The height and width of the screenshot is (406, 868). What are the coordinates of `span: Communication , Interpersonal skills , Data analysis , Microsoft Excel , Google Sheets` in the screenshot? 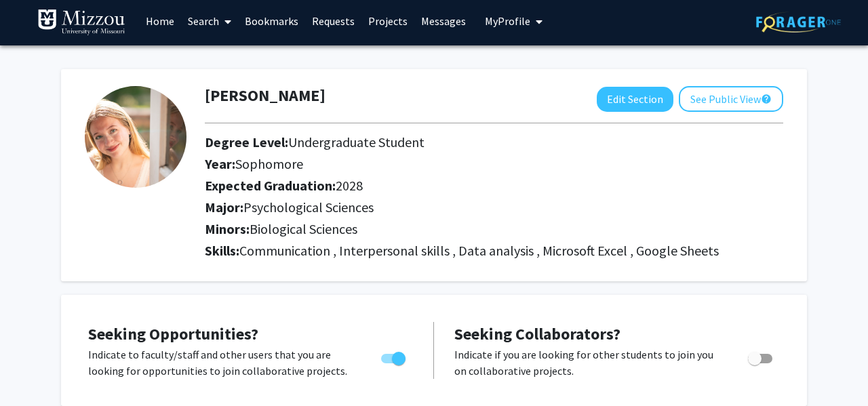 It's located at (479, 250).